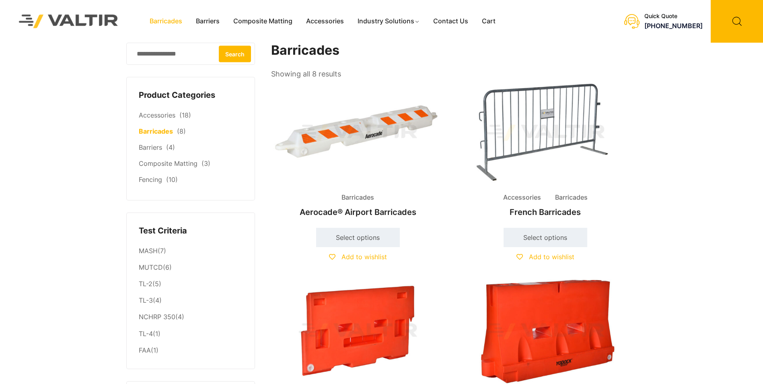 The width and height of the screenshot is (763, 384). Describe the element at coordinates (191, 267) in the screenshot. I see `li: (6)` at that location.